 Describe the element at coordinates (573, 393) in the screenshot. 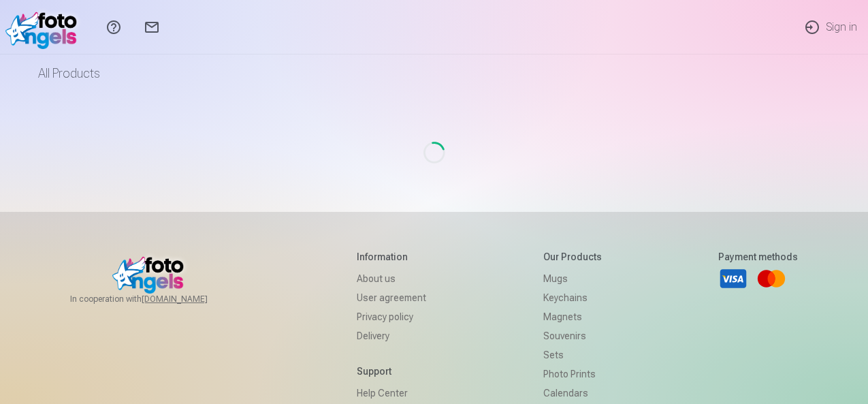

I see `a: Calendars` at that location.